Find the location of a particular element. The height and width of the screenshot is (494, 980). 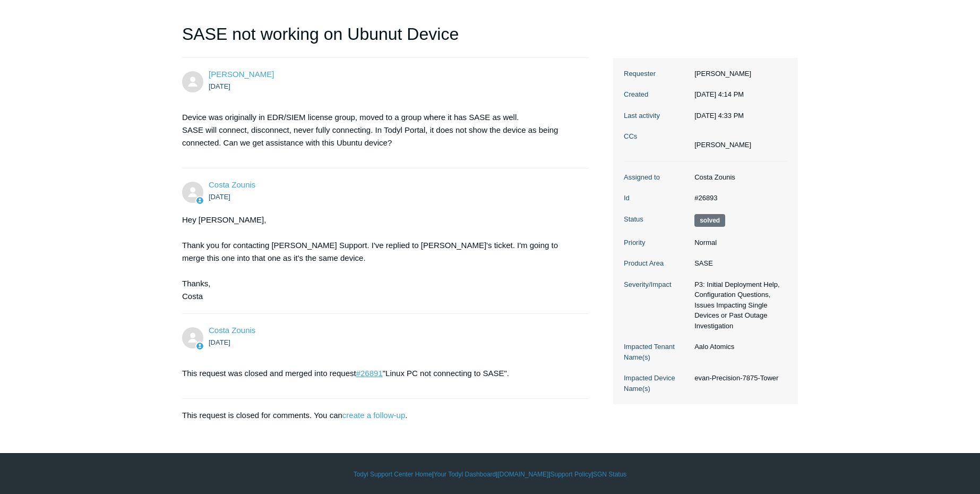

time: 07/30/2025, 16:32 is located at coordinates (219, 197).